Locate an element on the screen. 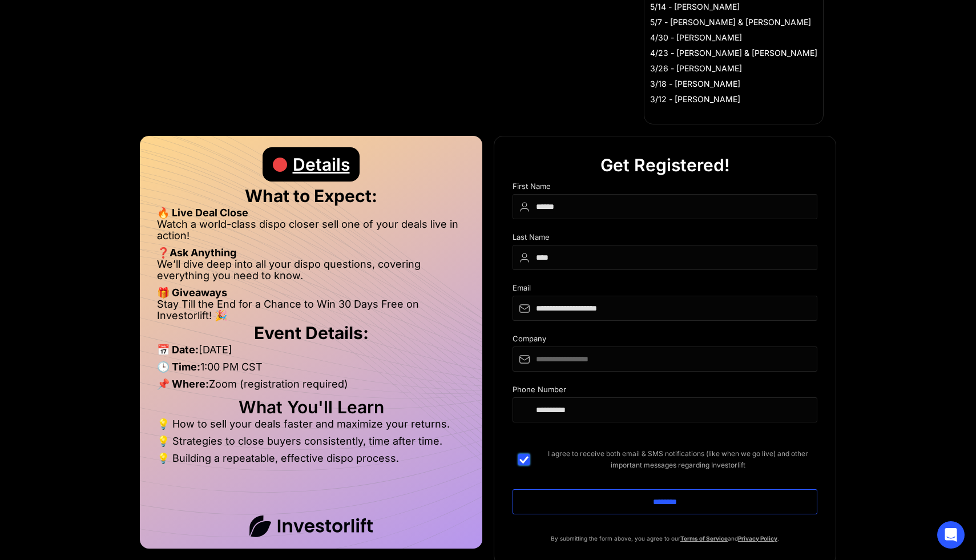  li: We’ll dive deep into all your dispo questions, covering everything you need to know. is located at coordinates (311, 273).